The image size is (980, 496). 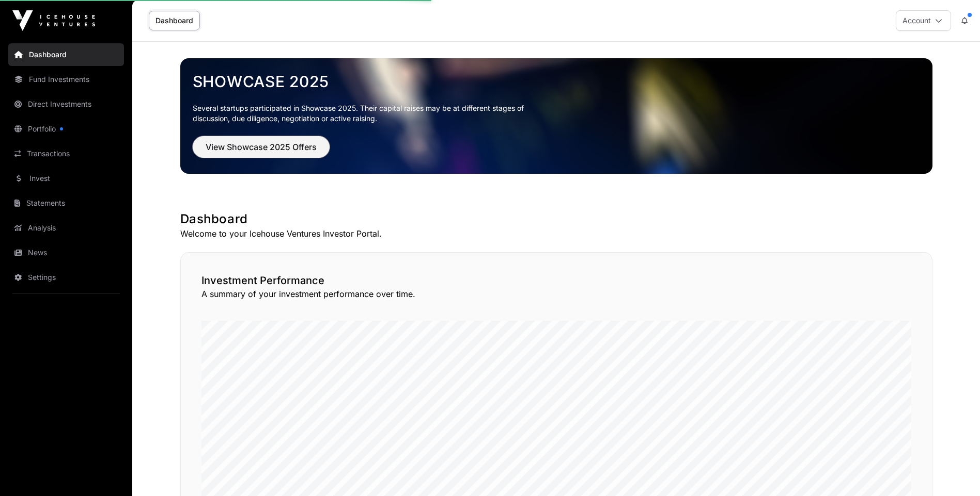 What do you see at coordinates (261, 152) in the screenshot?
I see `a: View Showcase 2025 Offers` at bounding box center [261, 152].